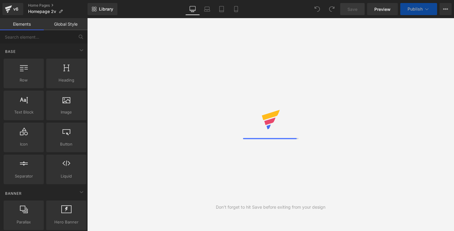  Describe the element at coordinates (382, 9) in the screenshot. I see `span: Preview` at that location.